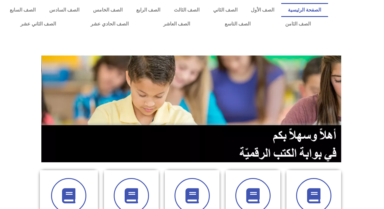  Describe the element at coordinates (263, 10) in the screenshot. I see `a: الصف الأول` at that location.